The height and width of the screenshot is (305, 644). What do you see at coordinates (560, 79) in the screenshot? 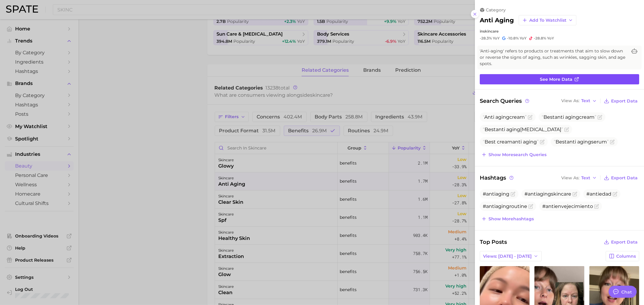
I see `a: See more data` at bounding box center [560, 79].